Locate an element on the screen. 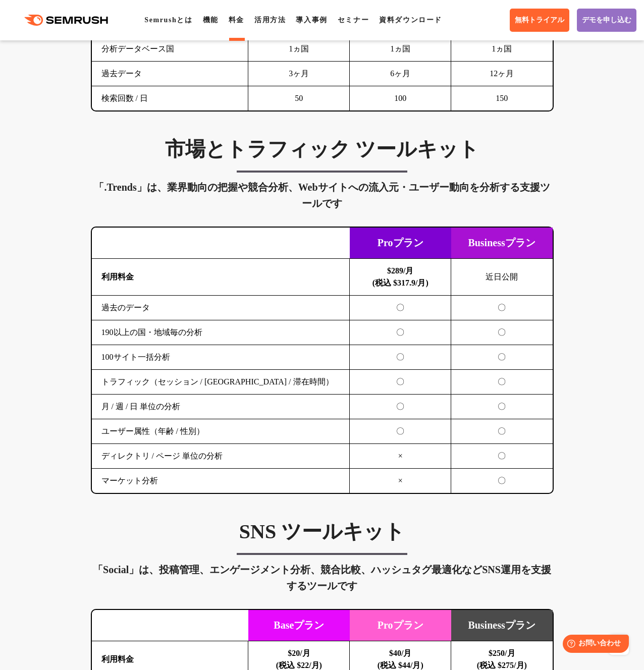  a: デモを申し込む is located at coordinates (607, 20).